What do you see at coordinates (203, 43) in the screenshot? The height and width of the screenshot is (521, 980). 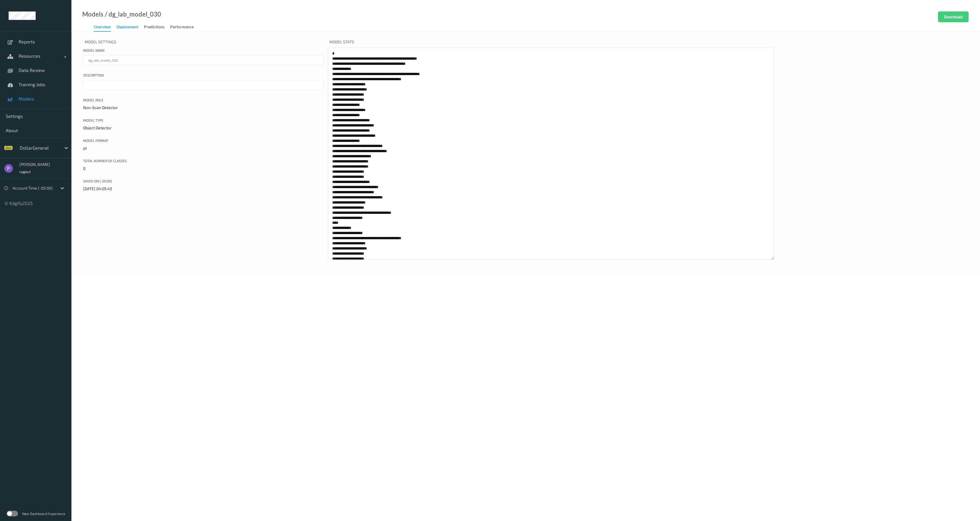 I see `p: Model Settings` at bounding box center [203, 43].